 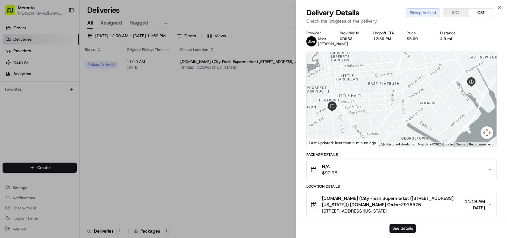 I want to click on div: Last Updated: less than a minute ago, so click(x=343, y=143).